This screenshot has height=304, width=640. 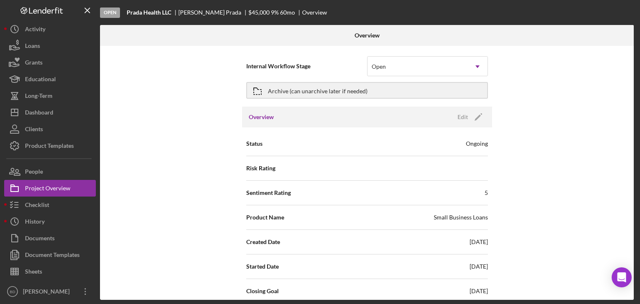 What do you see at coordinates (261, 168) in the screenshot?
I see `span: Risk Rating` at bounding box center [261, 168].